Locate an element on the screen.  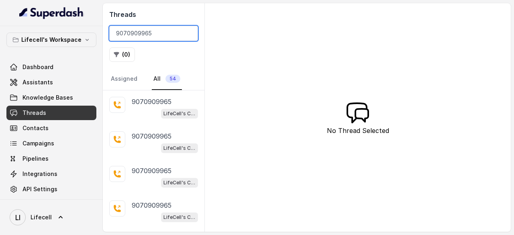
span: Knowledge Bases is located at coordinates (48, 98).